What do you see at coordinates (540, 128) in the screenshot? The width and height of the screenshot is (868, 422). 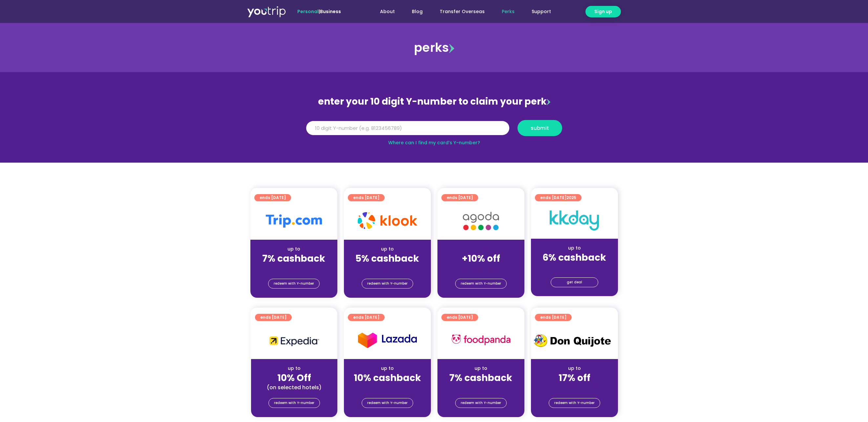 I see `span: submit` at bounding box center [540, 128].